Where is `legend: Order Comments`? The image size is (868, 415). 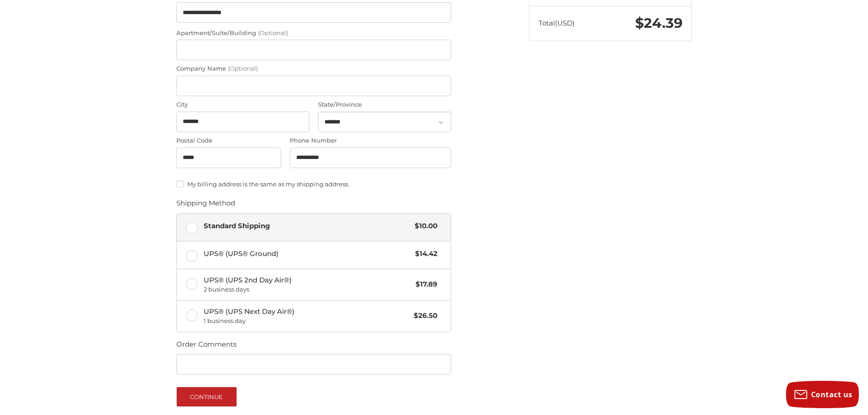
legend: Order Comments is located at coordinates (207, 346).